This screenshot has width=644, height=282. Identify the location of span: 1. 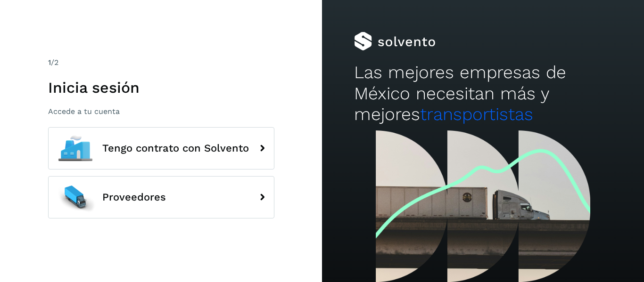
(50, 62).